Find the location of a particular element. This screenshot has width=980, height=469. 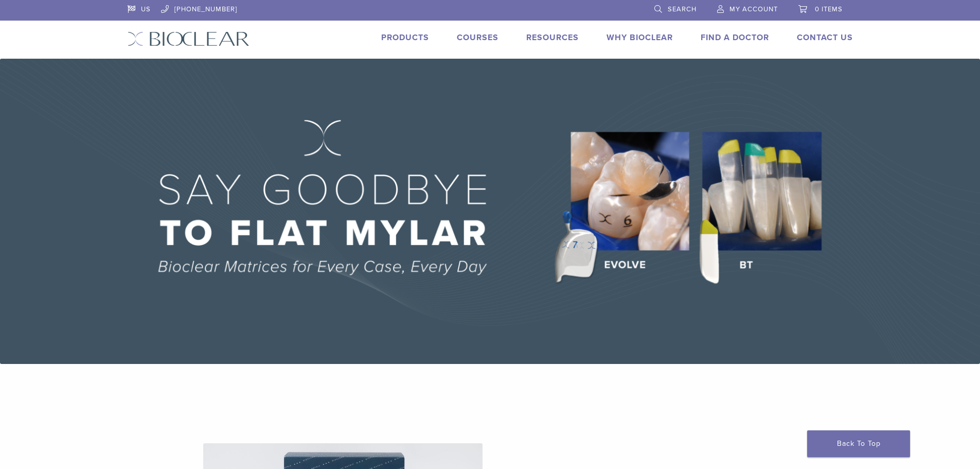

span: My Account is located at coordinates (754, 9).